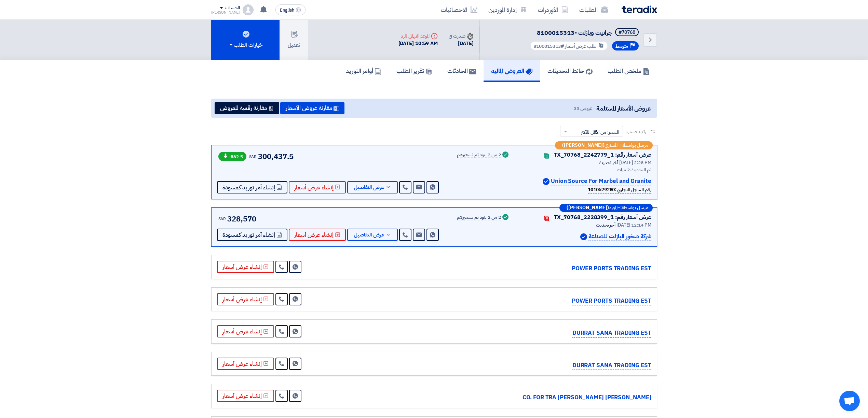 The image size is (868, 418). I want to click on a: أوامر التوريد, so click(363, 71).